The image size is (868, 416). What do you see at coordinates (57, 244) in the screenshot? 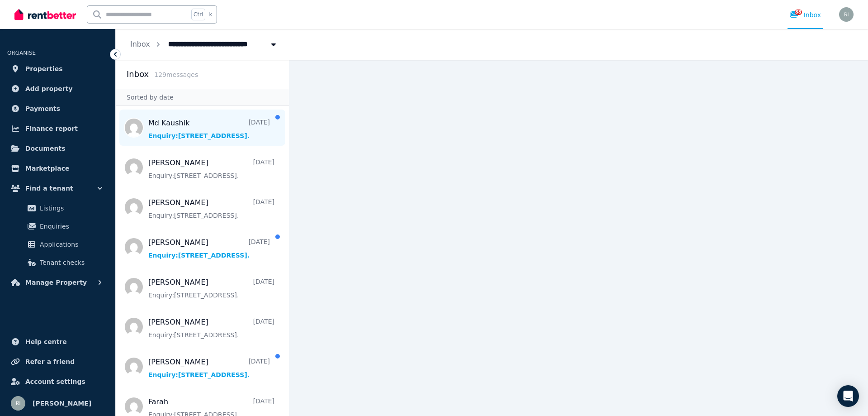
I see `a: Applications` at bounding box center [57, 244].